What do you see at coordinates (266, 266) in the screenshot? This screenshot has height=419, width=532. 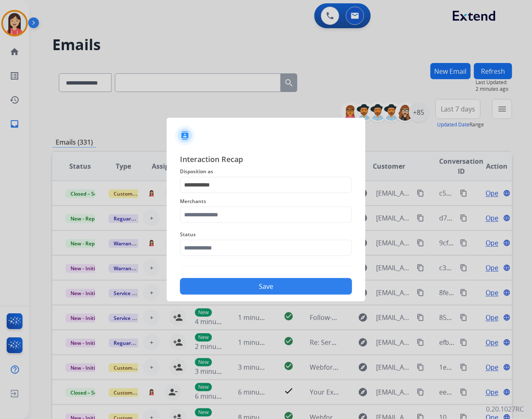 I see `img: contact-recap-line.svg` at bounding box center [266, 266].